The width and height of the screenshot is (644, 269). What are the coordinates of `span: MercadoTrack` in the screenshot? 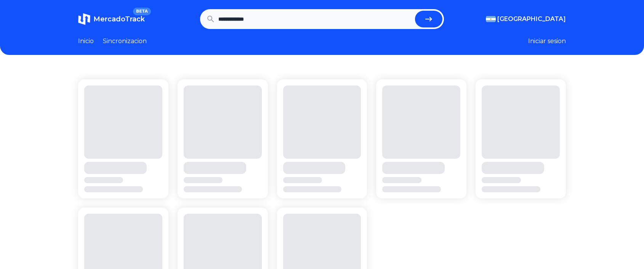 It's located at (119, 19).